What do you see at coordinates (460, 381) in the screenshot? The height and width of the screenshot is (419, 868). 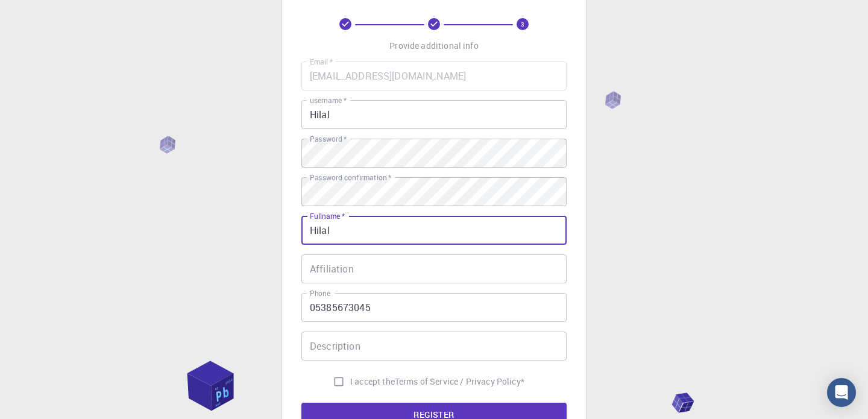 I see `a: Terms of Service / Privacy Policy*` at bounding box center [460, 381].